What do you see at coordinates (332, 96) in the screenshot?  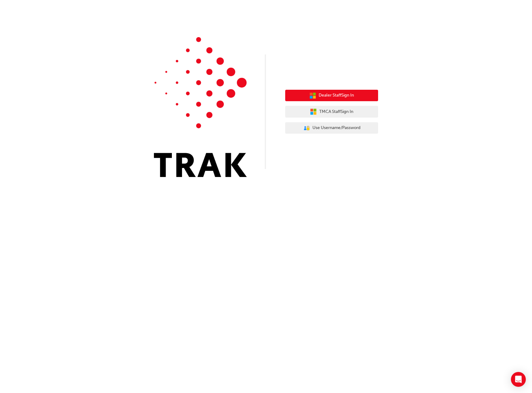 I see `button: Dealer StaffSign In` at bounding box center [332, 96].